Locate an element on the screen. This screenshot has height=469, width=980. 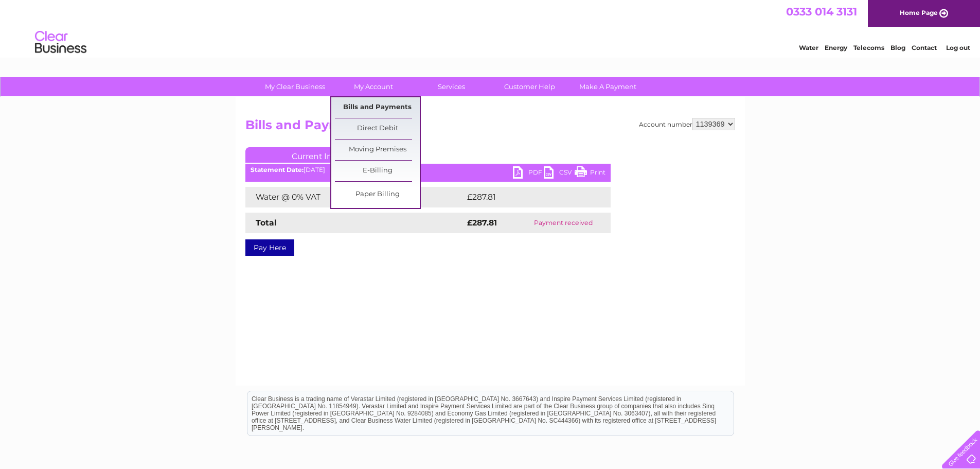
a: My Clear Business is located at coordinates (295, 86).